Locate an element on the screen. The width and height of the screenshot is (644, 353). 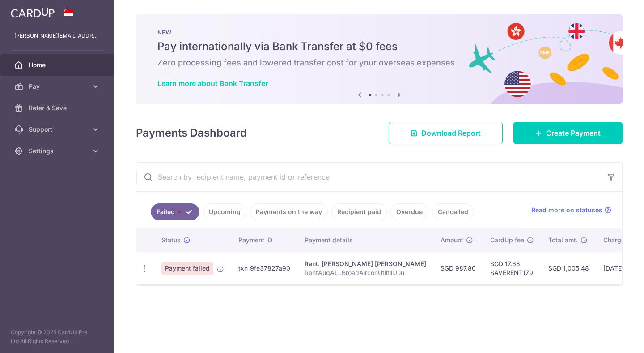
th: Payment ID is located at coordinates (264, 240).